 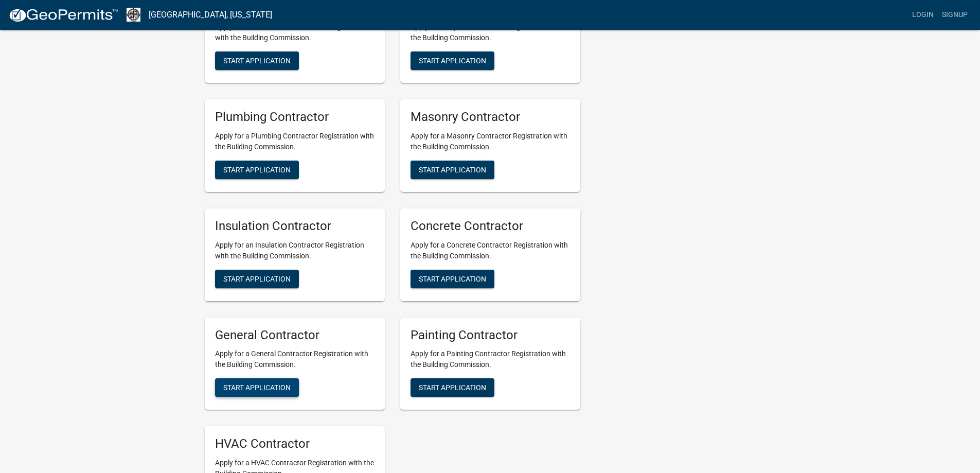 I want to click on h5: Masonry Contractor, so click(x=491, y=117).